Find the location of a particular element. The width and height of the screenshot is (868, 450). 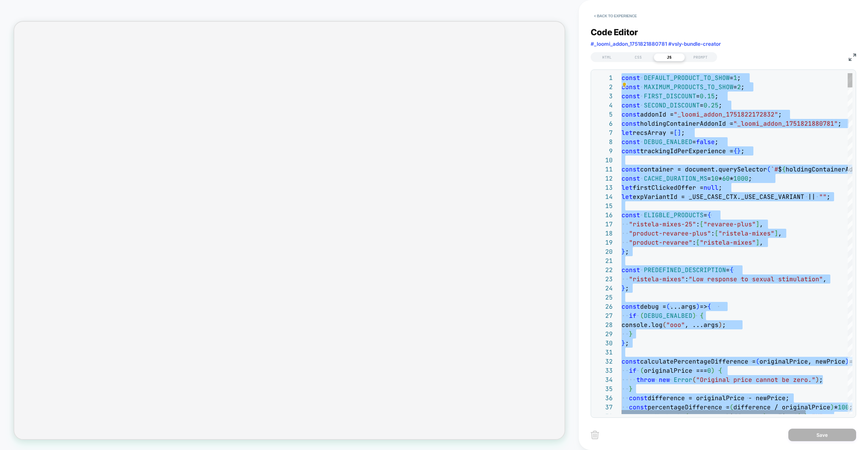

div: 28 is located at coordinates (604, 325).